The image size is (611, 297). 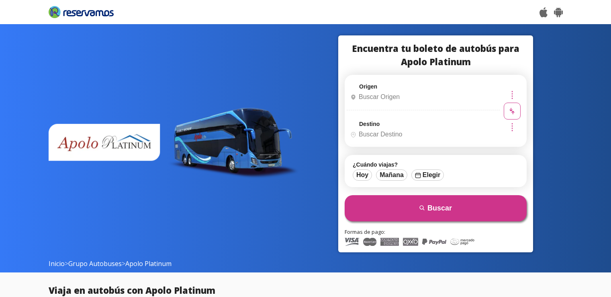 What do you see at coordinates (463, 242) in the screenshot?
I see `img: Mercado Pago` at bounding box center [463, 242].